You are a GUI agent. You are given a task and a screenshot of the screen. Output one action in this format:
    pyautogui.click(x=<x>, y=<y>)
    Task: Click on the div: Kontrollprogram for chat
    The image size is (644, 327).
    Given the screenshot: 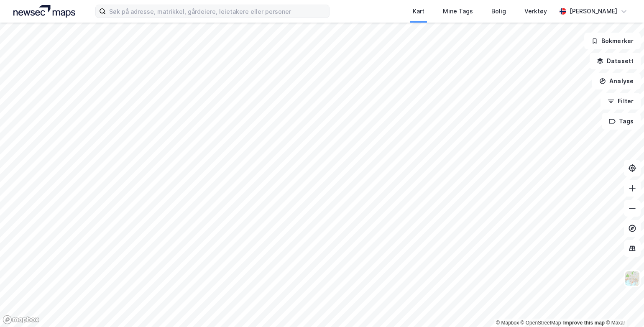 What is the action you would take?
    pyautogui.click(x=623, y=307)
    